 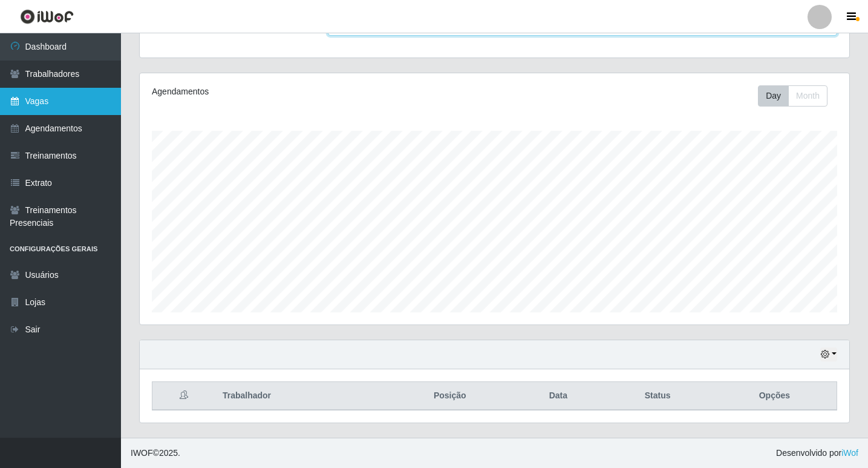 What do you see at coordinates (558, 396) in the screenshot?
I see `th: Data` at bounding box center [558, 396].